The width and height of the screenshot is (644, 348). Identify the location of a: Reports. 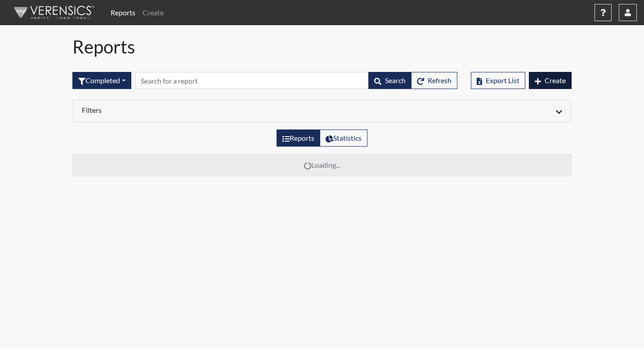
(123, 12).